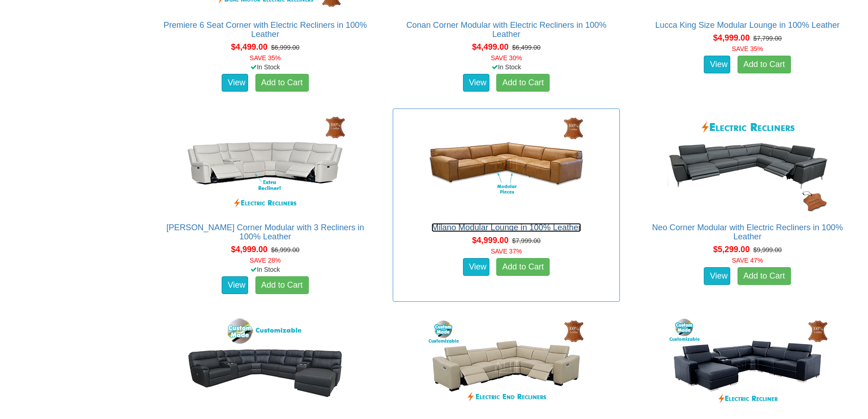 This screenshot has height=419, width=868. Describe the element at coordinates (506, 30) in the screenshot. I see `a: Conan Corner Modular with Electric Recliners in 100% Leather` at that location.